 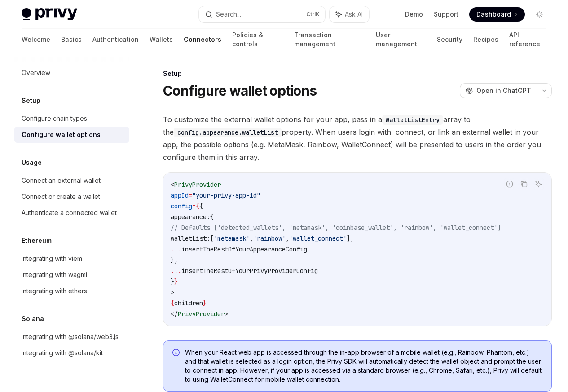 What do you see at coordinates (446, 15) in the screenshot?
I see `a: Support` at bounding box center [446, 15].